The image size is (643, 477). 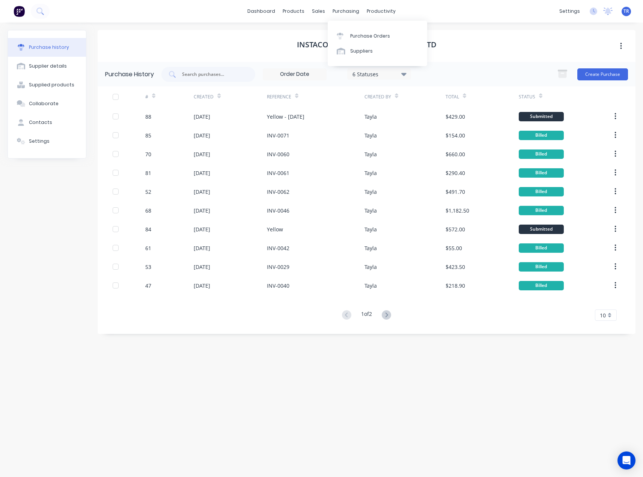 I want to click on div: INV-0060, so click(x=278, y=154).